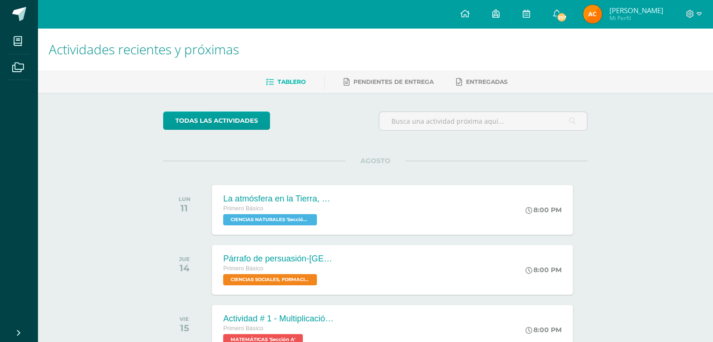 The image size is (713, 342). What do you see at coordinates (592, 14) in the screenshot?
I see `img: 4f37c185ef2da4b89b4b6640cd345995.png` at bounding box center [592, 14].